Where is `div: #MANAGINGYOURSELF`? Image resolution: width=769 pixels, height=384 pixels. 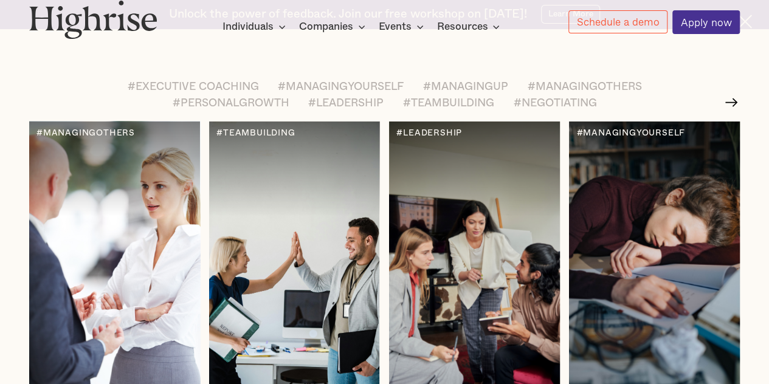
div: #MANAGINGYOURSELF is located at coordinates (631, 133).